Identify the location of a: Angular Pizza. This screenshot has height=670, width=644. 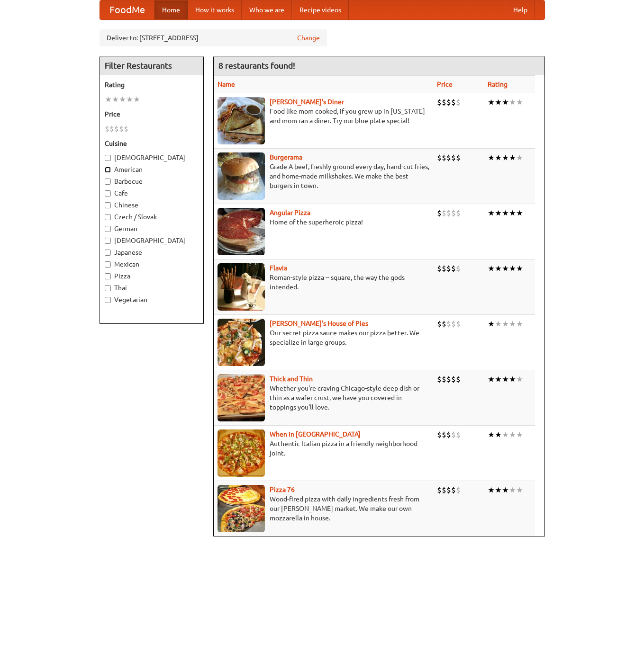
(290, 212).